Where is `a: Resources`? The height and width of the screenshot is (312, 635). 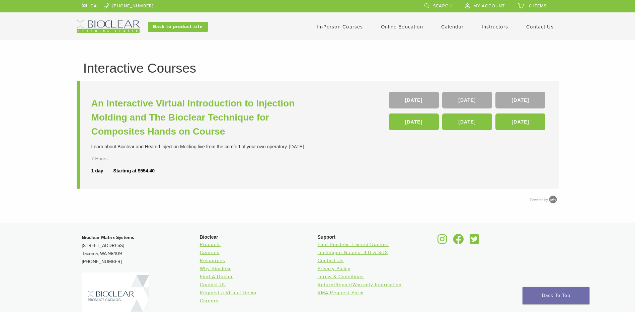 a: Resources is located at coordinates (213, 260).